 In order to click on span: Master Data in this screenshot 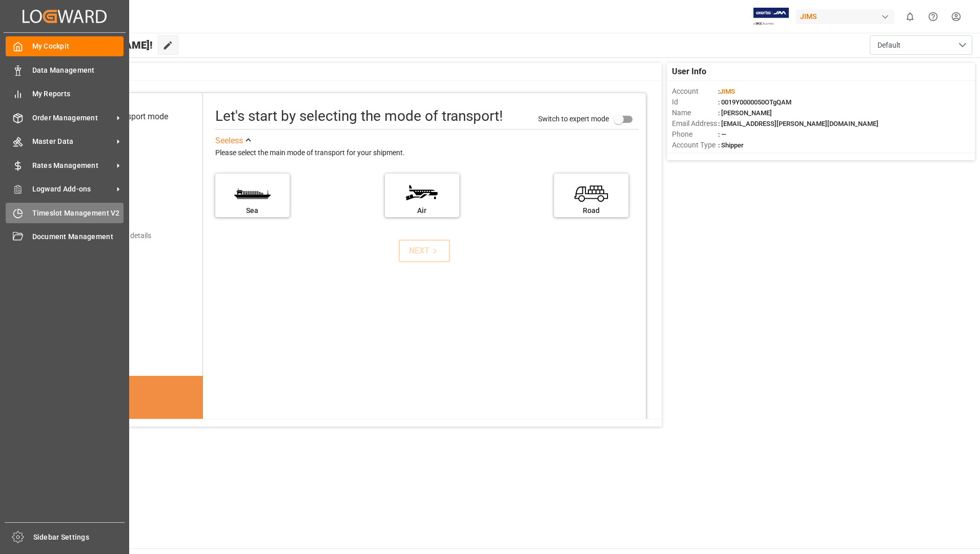, I will do `click(73, 141)`.